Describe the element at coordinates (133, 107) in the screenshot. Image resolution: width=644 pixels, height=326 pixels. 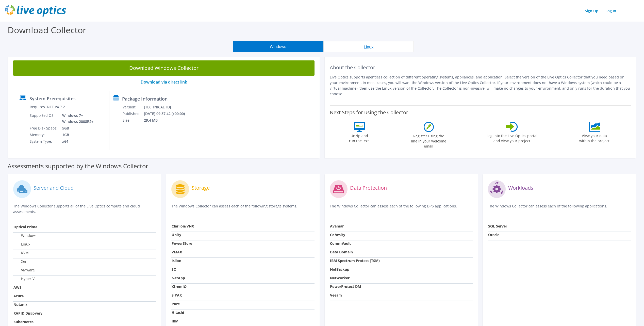
I see `td: Version:` at that location.